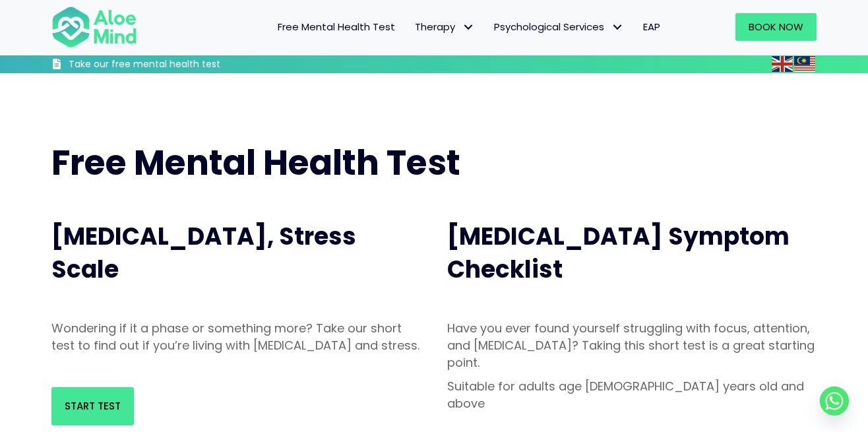  Describe the element at coordinates (92, 406) in the screenshot. I see `span: Start Test` at that location.